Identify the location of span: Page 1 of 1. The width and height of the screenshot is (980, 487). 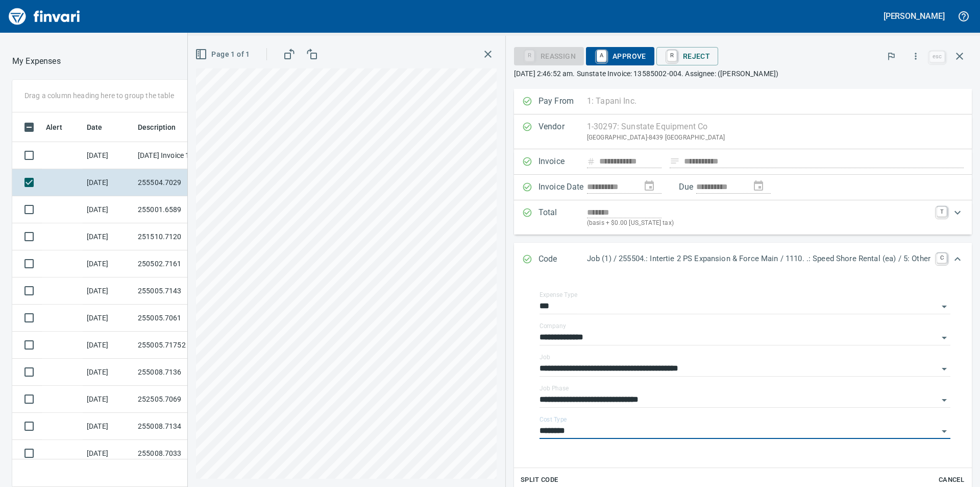
(223, 54).